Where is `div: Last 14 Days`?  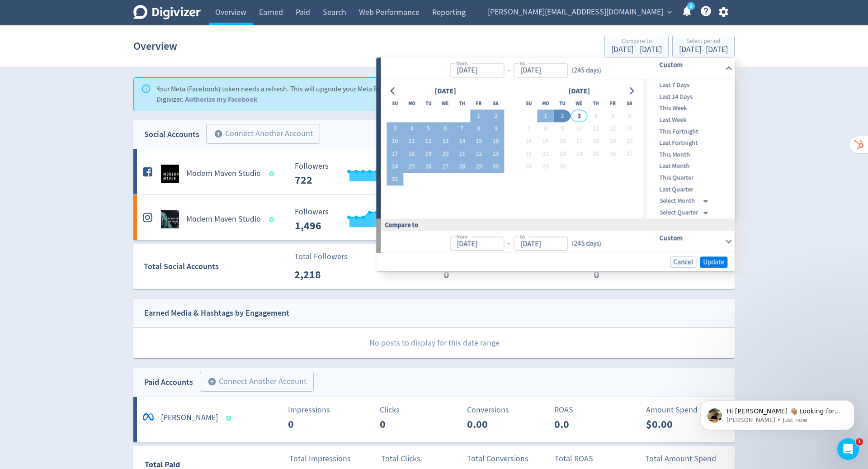 div: Last 14 Days is located at coordinates (688, 96).